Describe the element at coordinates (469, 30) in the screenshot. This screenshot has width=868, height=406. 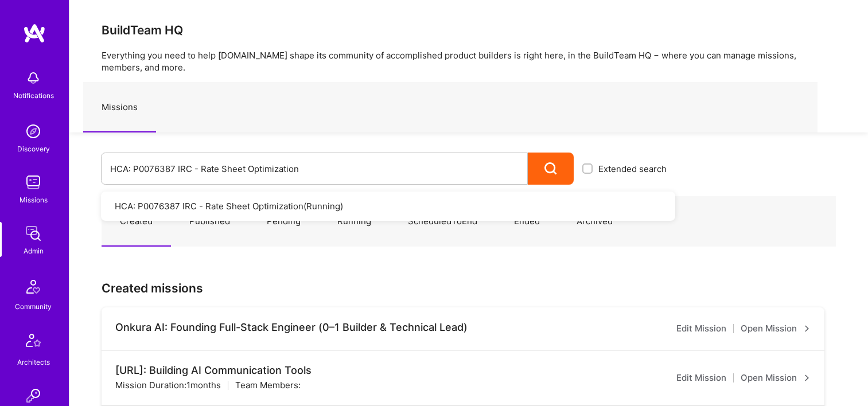
I see `h3: BuildTeam HQ` at that location.